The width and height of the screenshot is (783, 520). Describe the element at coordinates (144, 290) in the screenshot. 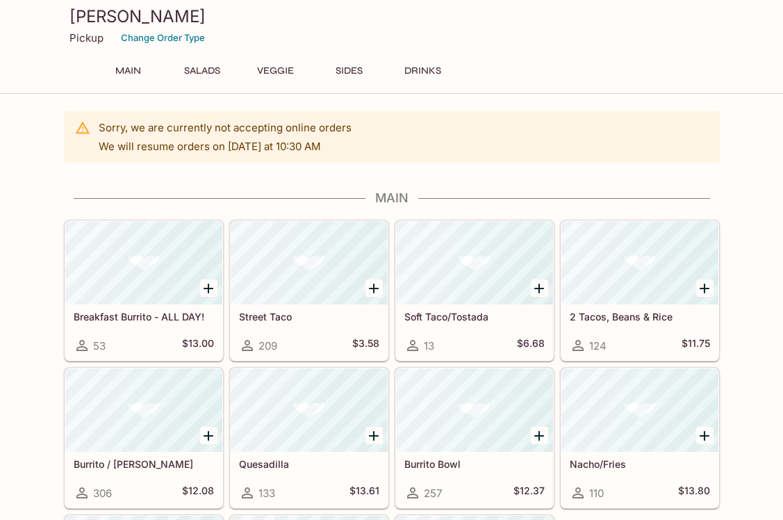

I see `a: Breakfast Burrito - ALL DAY!53$13.00` at that location.